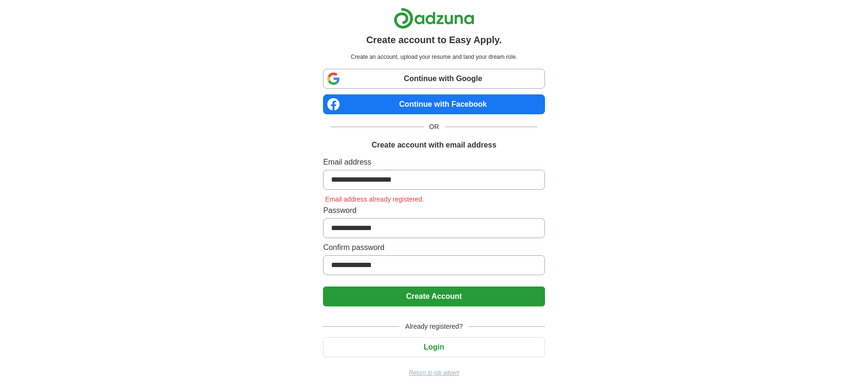 Image resolution: width=868 pixels, height=388 pixels. Describe the element at coordinates (433, 145) in the screenshot. I see `h1: Create account with email address` at that location.